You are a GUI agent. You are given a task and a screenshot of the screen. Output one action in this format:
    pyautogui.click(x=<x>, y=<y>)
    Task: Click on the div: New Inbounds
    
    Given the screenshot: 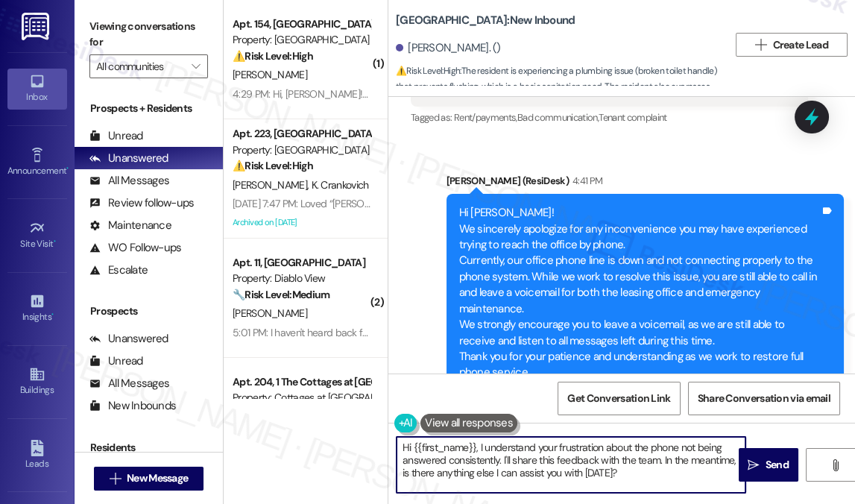 What is the action you would take?
    pyautogui.click(x=132, y=406)
    